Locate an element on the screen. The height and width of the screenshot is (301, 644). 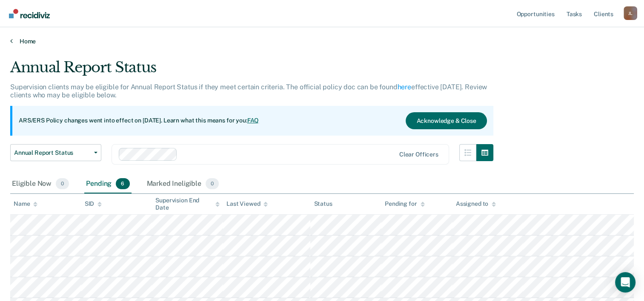
div: Assigned to is located at coordinates (476, 204).